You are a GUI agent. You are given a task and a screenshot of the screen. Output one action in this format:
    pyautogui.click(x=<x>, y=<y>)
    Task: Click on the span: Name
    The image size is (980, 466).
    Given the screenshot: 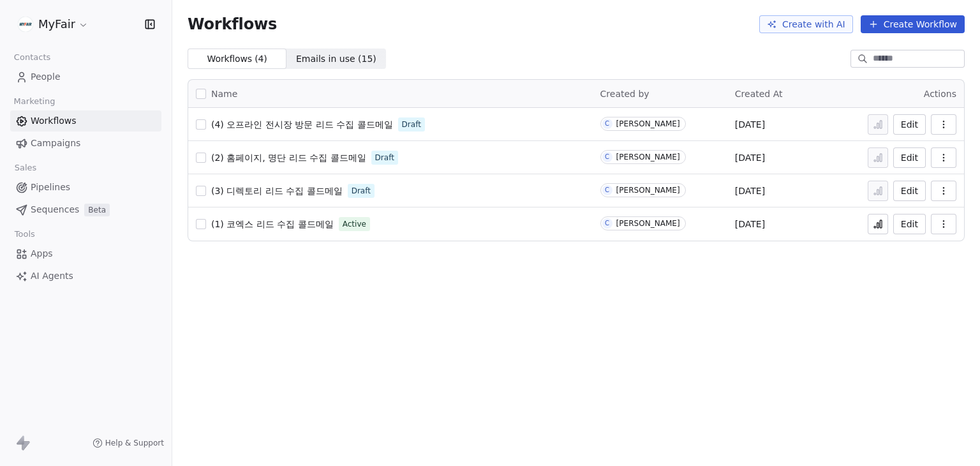 What is the action you would take?
    pyautogui.click(x=224, y=93)
    